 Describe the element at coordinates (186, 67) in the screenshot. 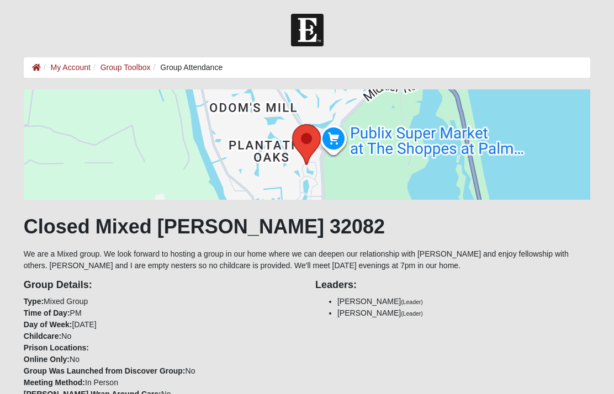

I see `li: Group Attendance` at that location.